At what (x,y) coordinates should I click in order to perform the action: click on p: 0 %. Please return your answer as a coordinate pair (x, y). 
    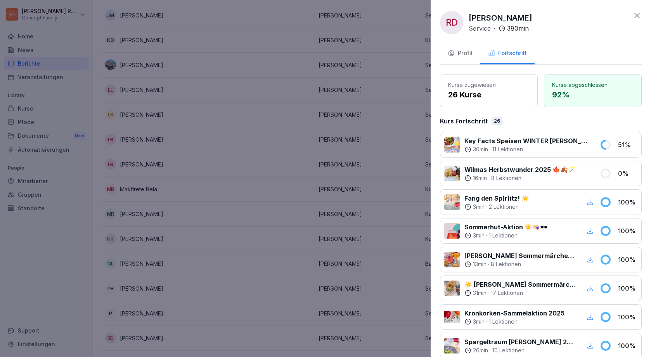
    Looking at the image, I should click on (628, 174).